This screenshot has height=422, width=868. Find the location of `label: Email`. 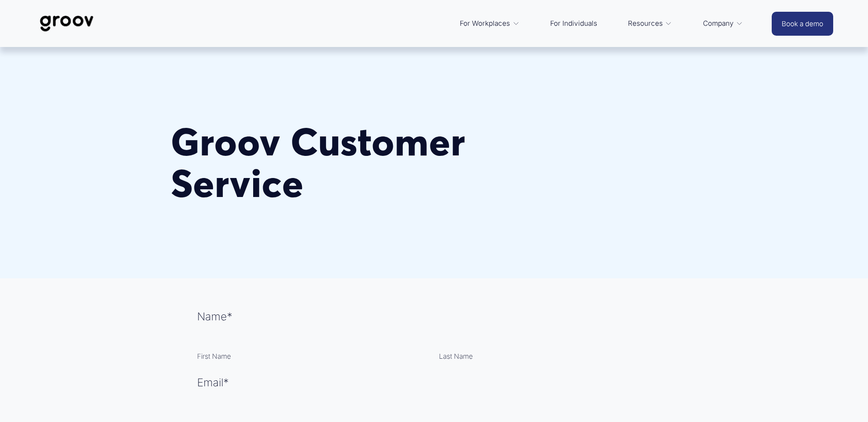

label: Email is located at coordinates (434, 383).